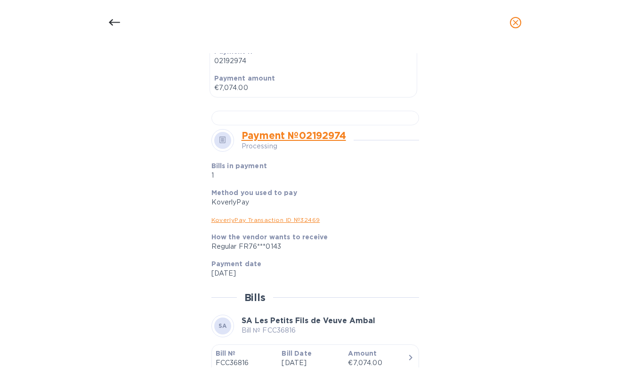  I want to click on p: 02192974, so click(313, 61).